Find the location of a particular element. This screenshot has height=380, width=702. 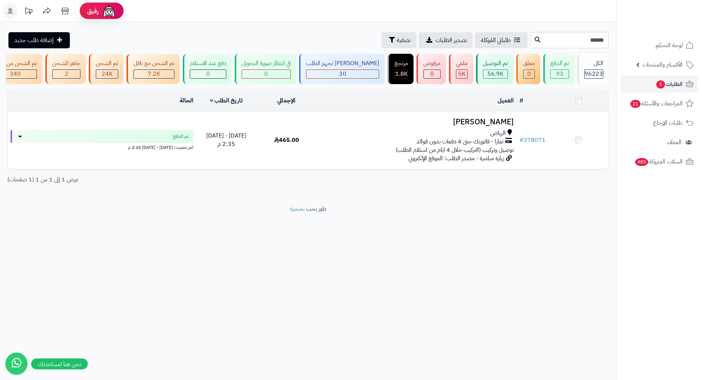

span: 93 is located at coordinates (560, 74).